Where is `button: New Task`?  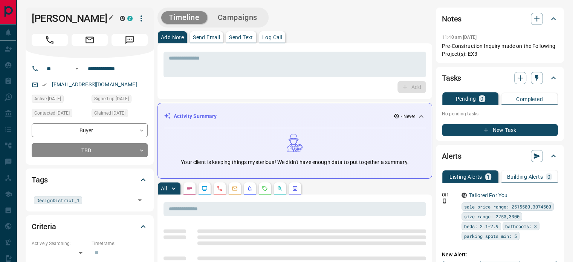
button: New Task is located at coordinates (500, 130).